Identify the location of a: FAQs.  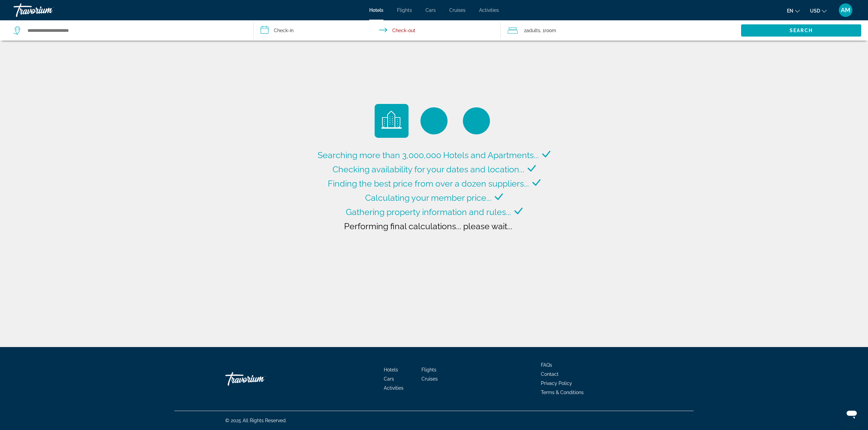
(546, 365).